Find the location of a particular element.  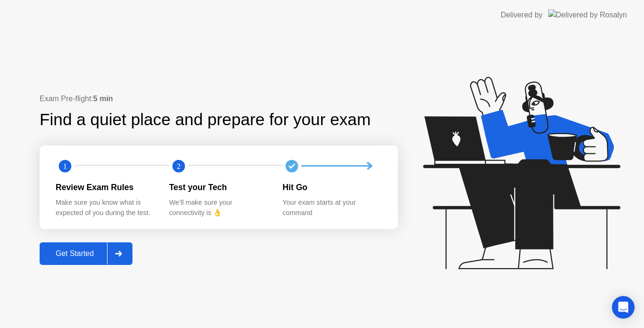

div: We’ll make sure your connectivity is 👌 is located at coordinates (218, 208).